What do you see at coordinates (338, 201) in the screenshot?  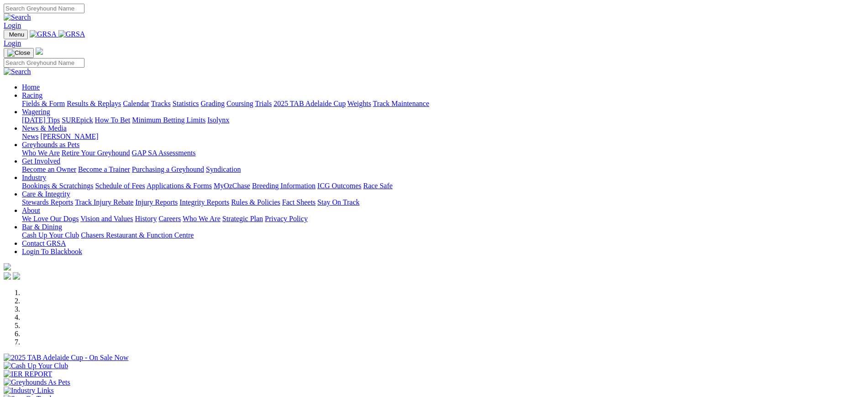 I see `a: Stay On Track` at bounding box center [338, 201].